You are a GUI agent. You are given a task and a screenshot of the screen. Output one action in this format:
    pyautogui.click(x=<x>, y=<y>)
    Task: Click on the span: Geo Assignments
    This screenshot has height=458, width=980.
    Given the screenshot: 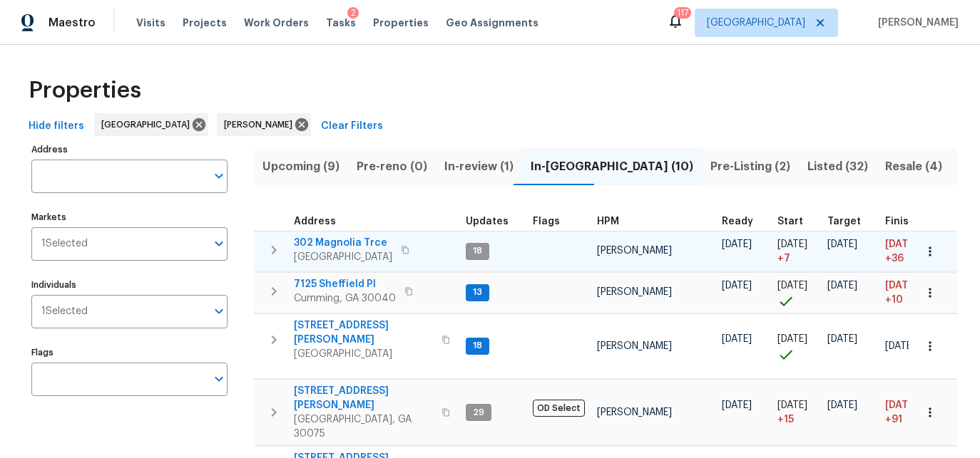 What is the action you would take?
    pyautogui.click(x=492, y=23)
    